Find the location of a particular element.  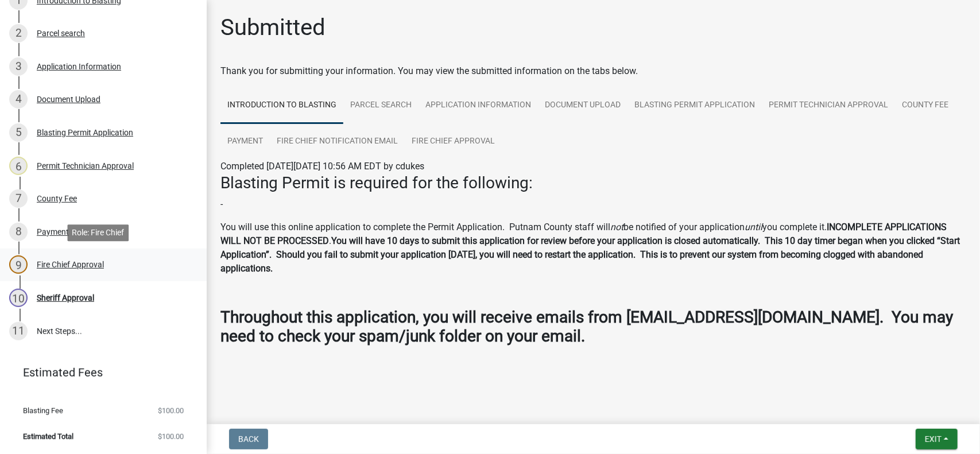

div: Thank you for submitting your information. You may view the submitted information on the tabs below. is located at coordinates (593, 71).